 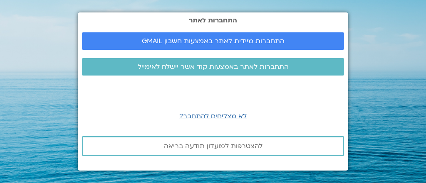 What do you see at coordinates (213, 146) in the screenshot?
I see `span: להצטרפות למועדון תודעה בריאה` at bounding box center [213, 146].